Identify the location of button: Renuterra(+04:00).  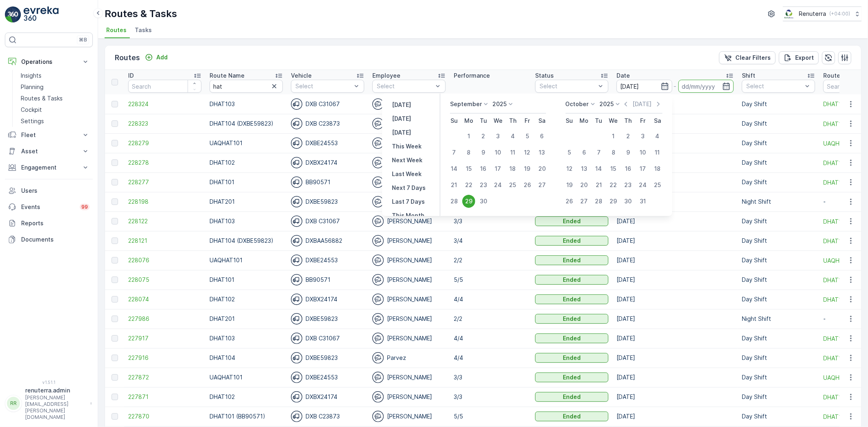
(821, 14).